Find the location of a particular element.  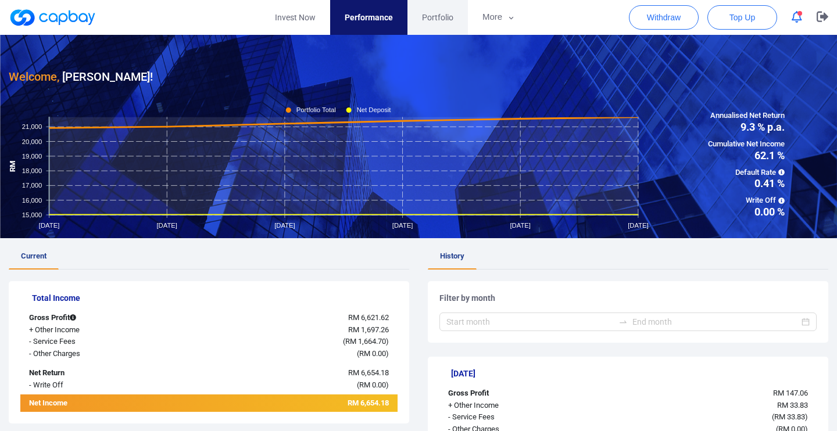

tspan: 21,000 is located at coordinates (32, 127).